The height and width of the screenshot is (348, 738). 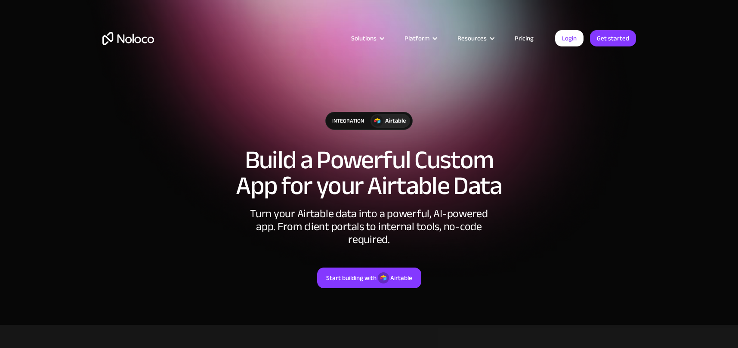 What do you see at coordinates (348, 121) in the screenshot?
I see `div: integration` at bounding box center [348, 121].